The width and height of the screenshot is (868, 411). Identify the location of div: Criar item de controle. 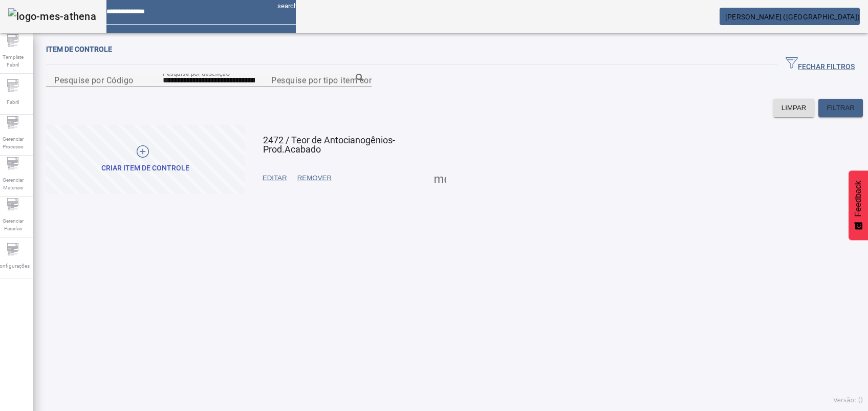
(145, 169).